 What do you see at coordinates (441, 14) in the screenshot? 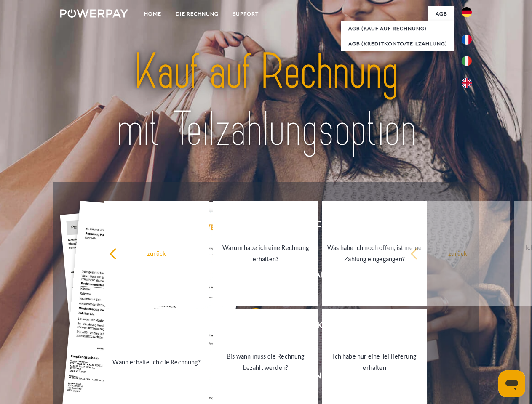
I see `a: agb` at bounding box center [441, 14].